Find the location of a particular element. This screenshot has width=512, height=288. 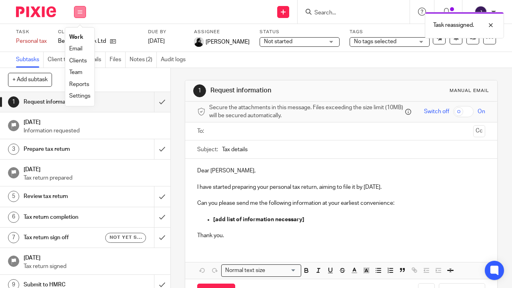

span: No tags selected is located at coordinates (375, 42).